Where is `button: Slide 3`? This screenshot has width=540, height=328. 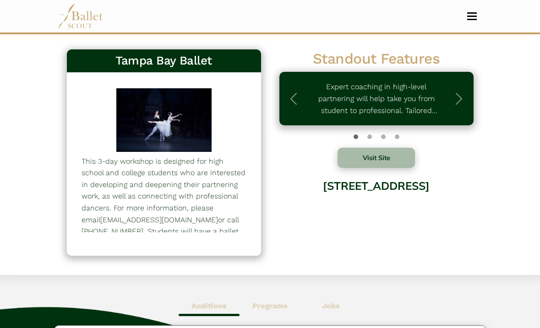 button: Slide 3 is located at coordinates (397, 137).